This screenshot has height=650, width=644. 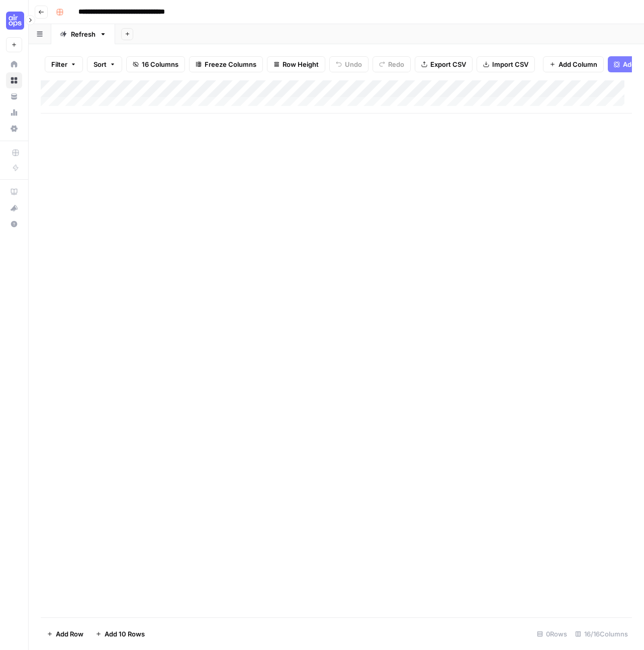 I want to click on a: Your Data, so click(x=14, y=96).